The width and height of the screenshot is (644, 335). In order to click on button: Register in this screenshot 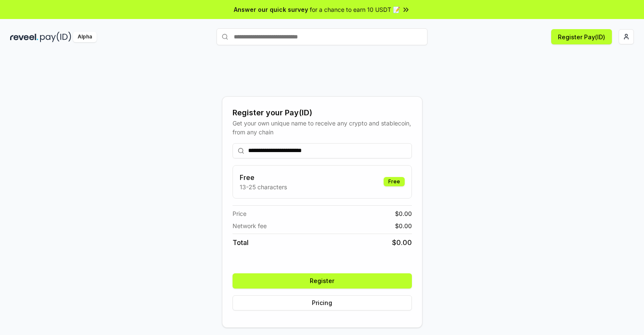, I will do `click(322, 281)`.